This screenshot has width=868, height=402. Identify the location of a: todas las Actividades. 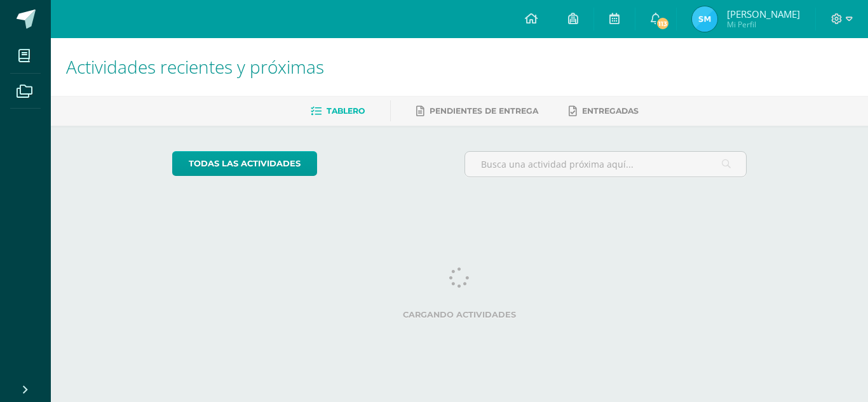
(245, 163).